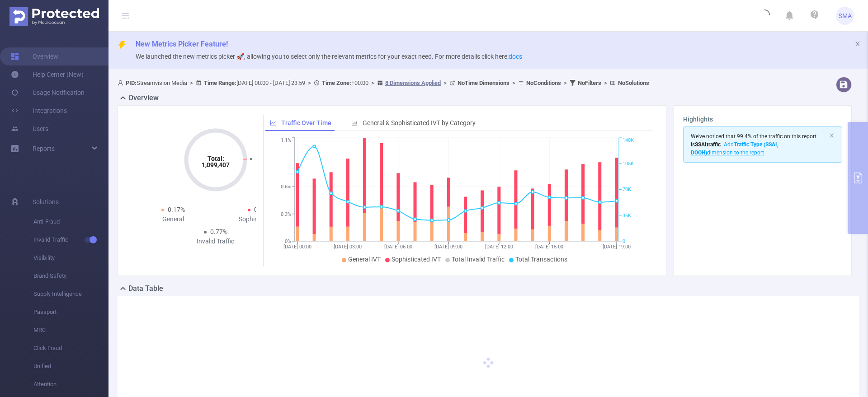 The width and height of the screenshot is (868, 397). What do you see at coordinates (628, 141) in the screenshot?
I see `tspan: 140K` at bounding box center [628, 141].